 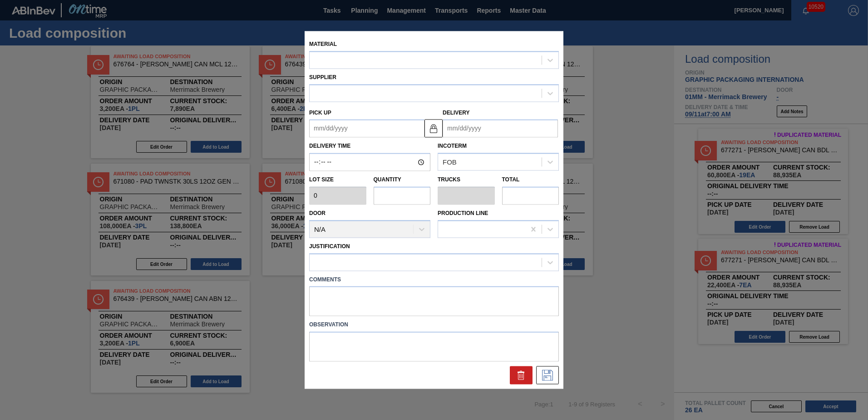 I want to click on label: Total, so click(x=511, y=180).